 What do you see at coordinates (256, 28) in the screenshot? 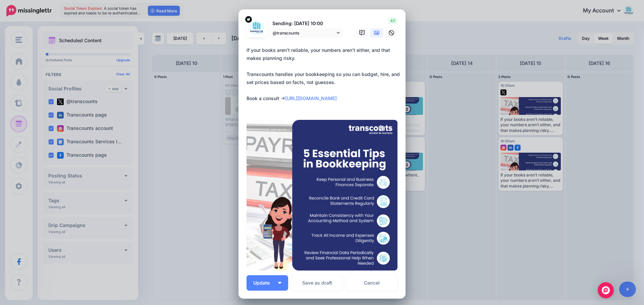
I see `img: 4DbpiDqH-77814.jpg` at bounding box center [256, 28].